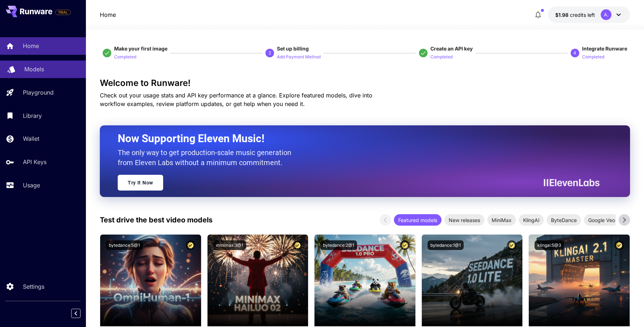 The image size is (644, 327). What do you see at coordinates (34, 286) in the screenshot?
I see `p: Settings` at bounding box center [34, 286].